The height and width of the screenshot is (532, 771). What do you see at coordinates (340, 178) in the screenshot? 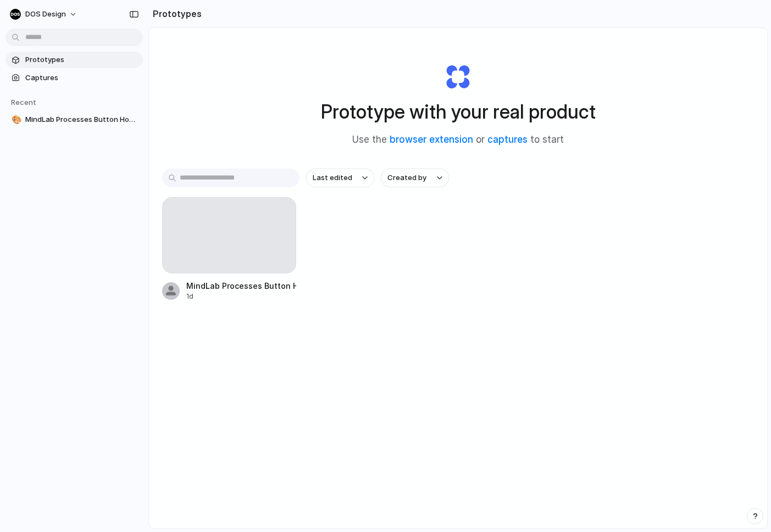
I see `button: Last edited` at bounding box center [340, 178].